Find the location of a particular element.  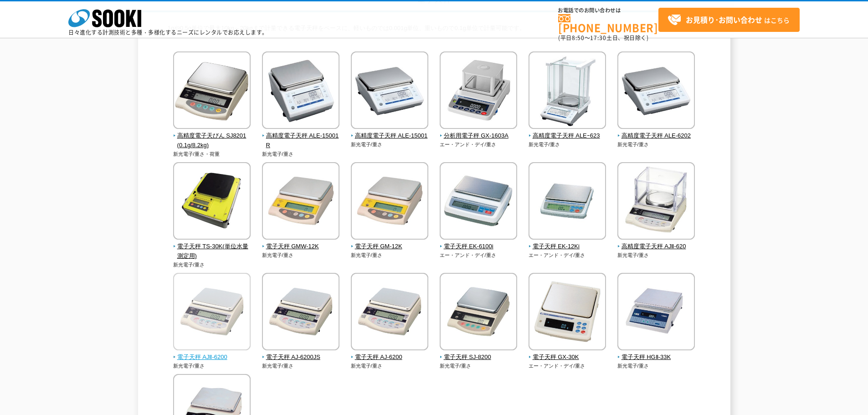

img: 高精度電子天びん SJ8201(0.1g/8.2kg) is located at coordinates (212, 91).